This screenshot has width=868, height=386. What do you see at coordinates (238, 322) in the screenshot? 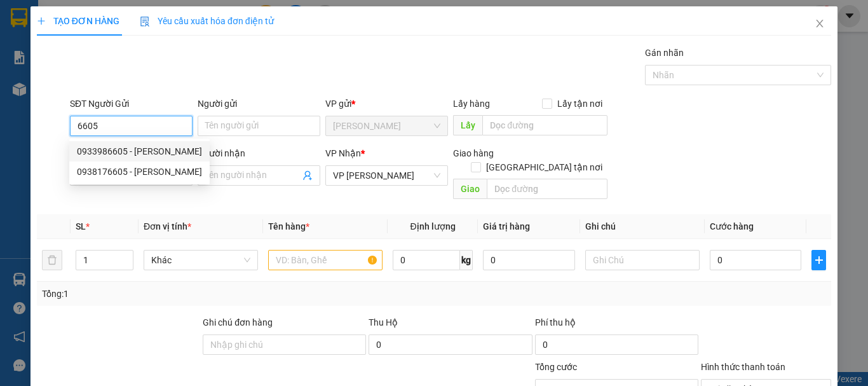
I see `label: Ghi chú đơn hàng` at bounding box center [238, 322].